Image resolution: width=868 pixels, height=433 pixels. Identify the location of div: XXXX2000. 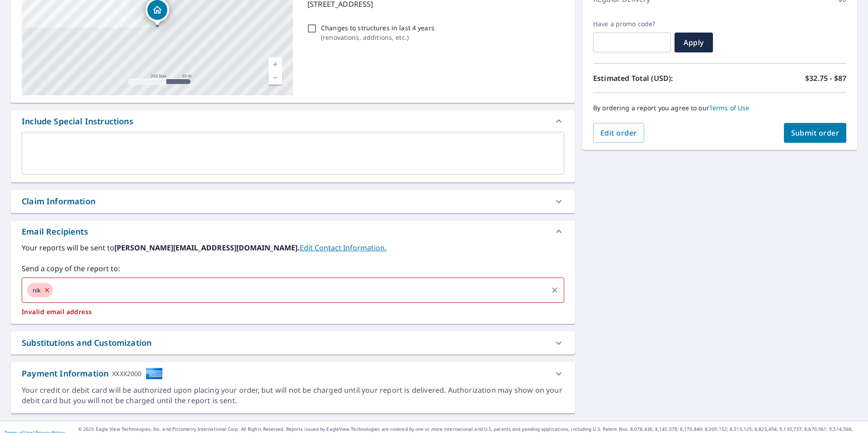
(127, 373).